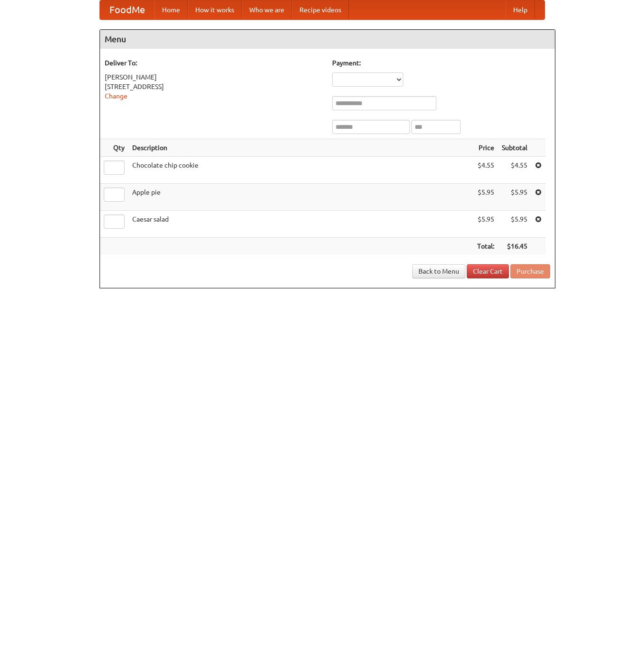 The image size is (644, 670). I want to click on h5: Deliver To:, so click(214, 63).